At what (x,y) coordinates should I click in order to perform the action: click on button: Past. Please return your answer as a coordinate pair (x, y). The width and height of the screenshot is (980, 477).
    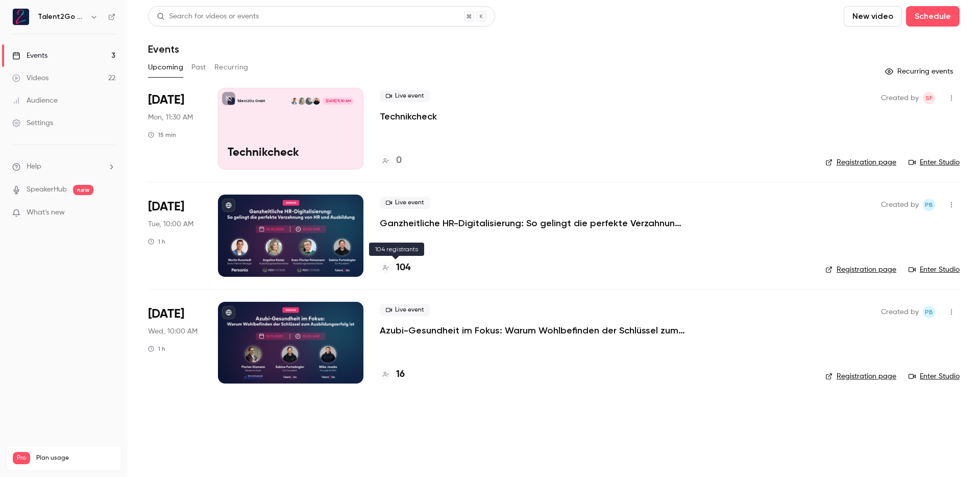
    Looking at the image, I should click on (199, 68).